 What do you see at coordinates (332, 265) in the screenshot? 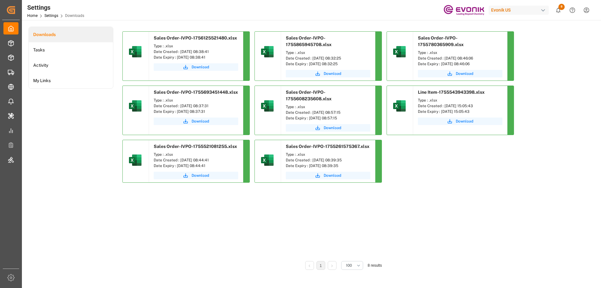
I see `li: Next Page` at bounding box center [332, 265].